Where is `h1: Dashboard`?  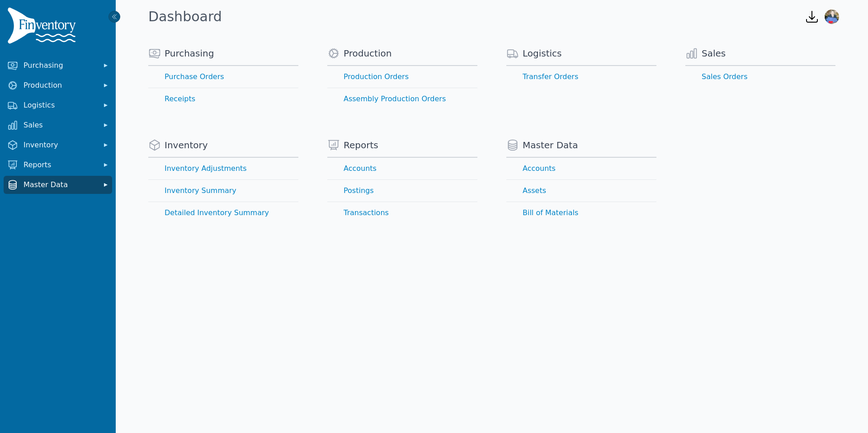 h1: Dashboard is located at coordinates (185, 16).